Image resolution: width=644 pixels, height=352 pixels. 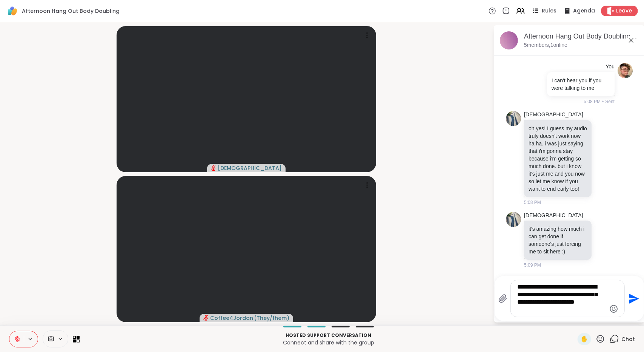 I want to click on img: Afternoon Hang Out Body Doubling, Sep 12, so click(x=509, y=41).